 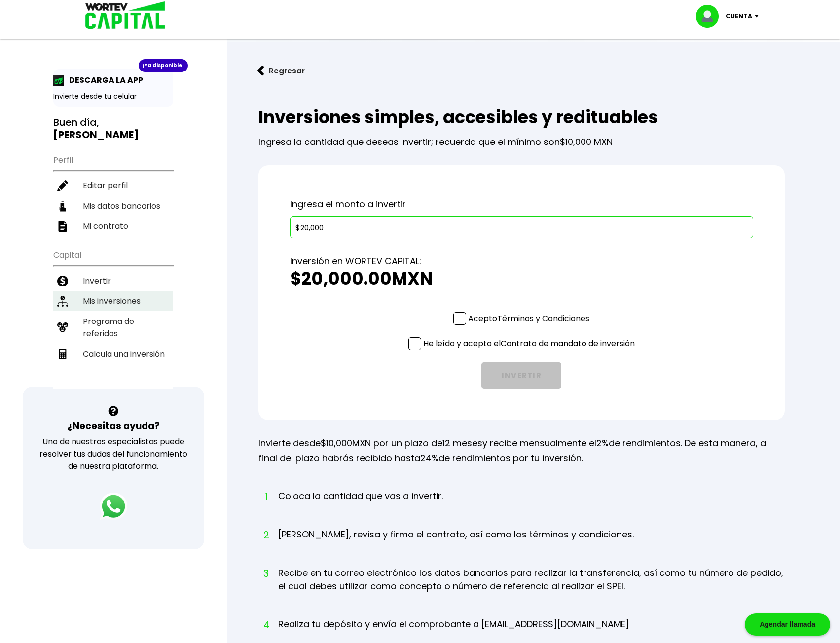 What do you see at coordinates (529, 343) in the screenshot?
I see `p: He leído y acepto el` at bounding box center [529, 343].